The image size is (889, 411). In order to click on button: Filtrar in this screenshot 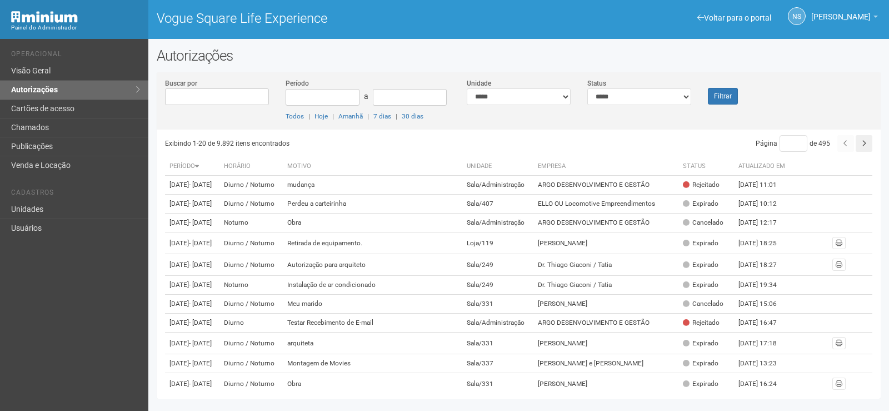, I will do `click(723, 96)`.